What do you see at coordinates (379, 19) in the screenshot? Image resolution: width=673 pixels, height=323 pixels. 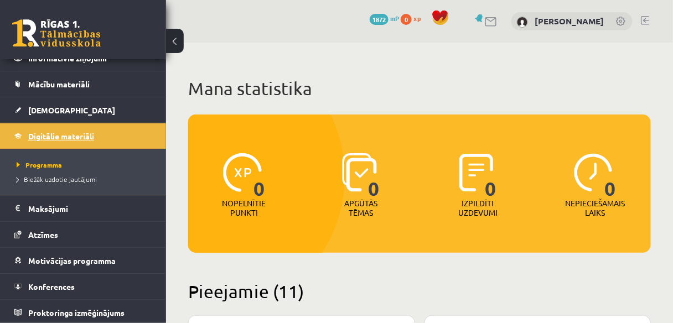 I see `span: 1872` at bounding box center [379, 19].